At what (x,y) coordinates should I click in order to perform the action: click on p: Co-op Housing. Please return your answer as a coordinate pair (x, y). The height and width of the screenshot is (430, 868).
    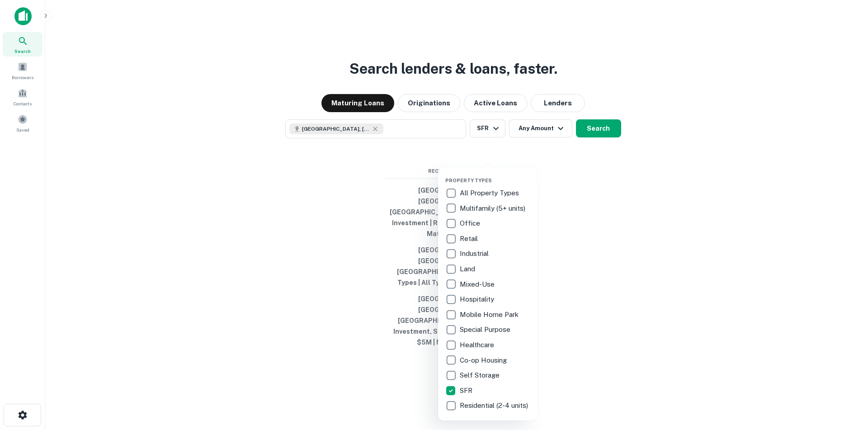
    Looking at the image, I should click on (484, 360).